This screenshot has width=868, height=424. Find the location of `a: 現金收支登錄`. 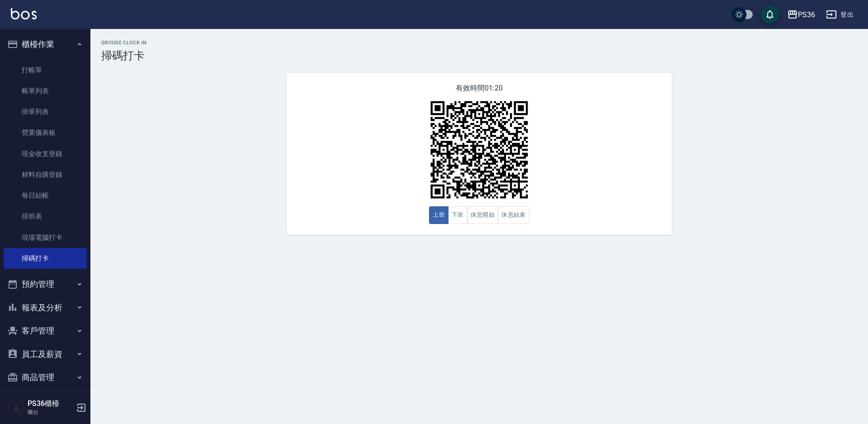

a: 現金收支登錄 is located at coordinates (45, 154).